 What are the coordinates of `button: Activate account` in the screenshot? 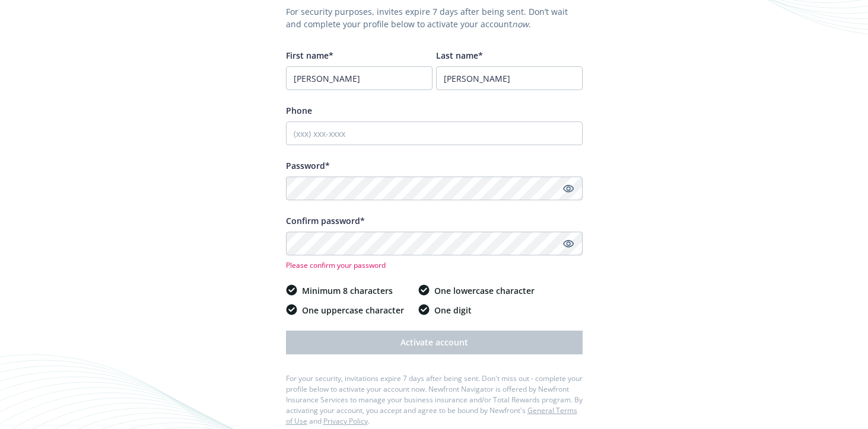 It's located at (434, 342).